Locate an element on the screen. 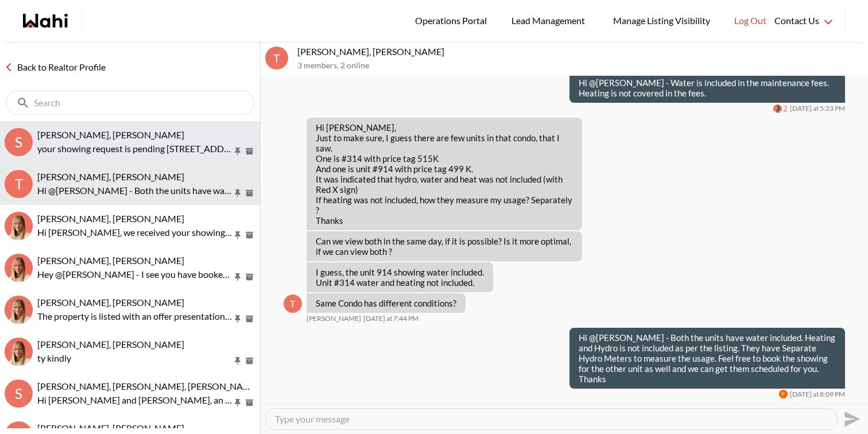 The width and height of the screenshot is (868, 434). span: Lead Management is located at coordinates (550, 21).